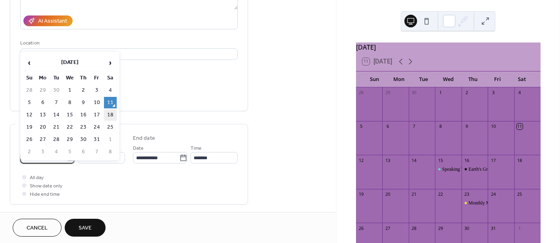  I want to click on span: Date, so click(138, 148).